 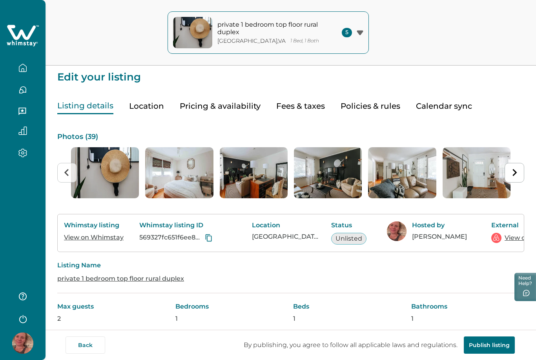 I want to click on button: Calendar sync, so click(x=444, y=106).